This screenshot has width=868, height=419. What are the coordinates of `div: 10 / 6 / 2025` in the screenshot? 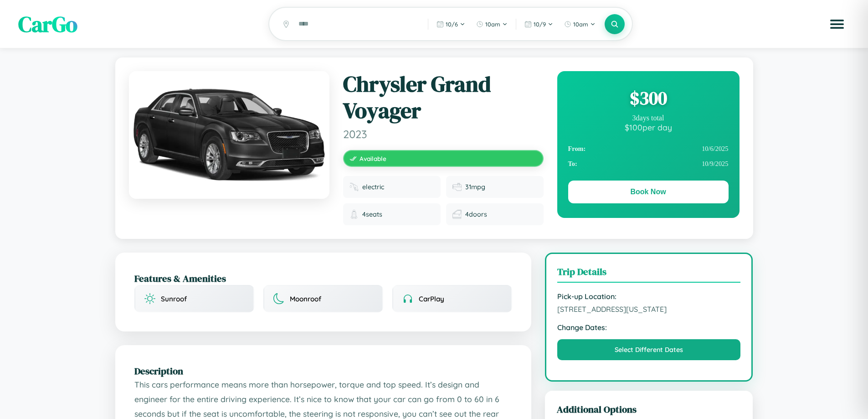 It's located at (648, 148).